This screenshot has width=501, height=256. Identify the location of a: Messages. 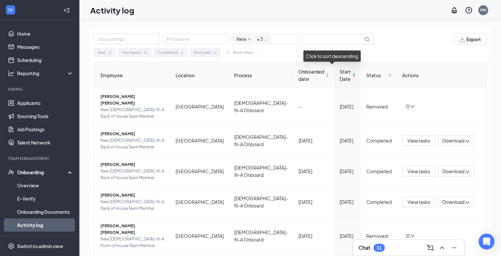
(45, 47).